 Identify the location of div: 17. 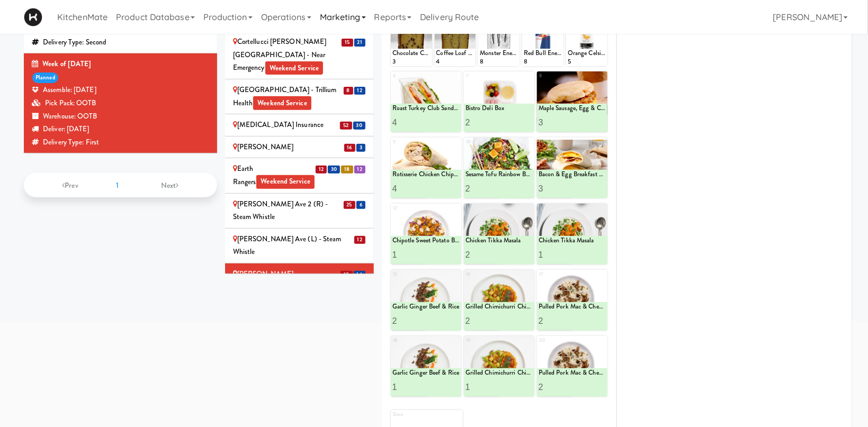
(555, 274).